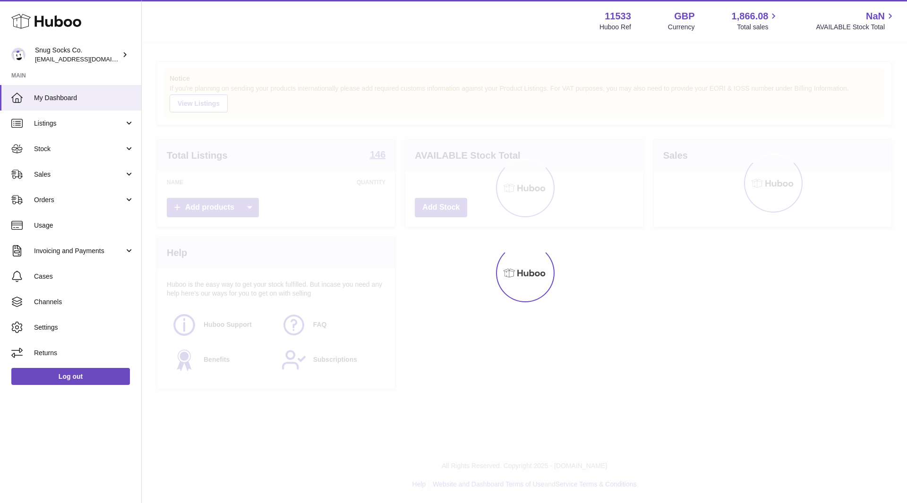 This screenshot has height=503, width=907. Describe the element at coordinates (84, 327) in the screenshot. I see `span: Settings` at that location.